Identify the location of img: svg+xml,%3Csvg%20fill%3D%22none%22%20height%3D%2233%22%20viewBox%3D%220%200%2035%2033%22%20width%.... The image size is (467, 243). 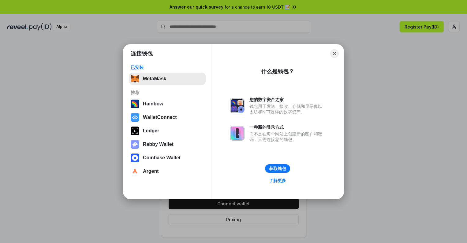
(135, 79).